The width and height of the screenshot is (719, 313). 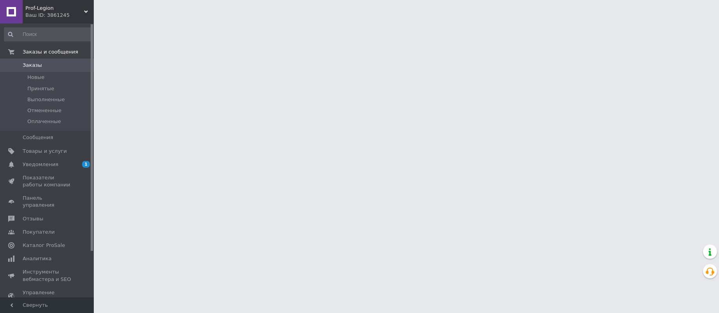 I want to click on span: Отзывы, so click(x=33, y=219).